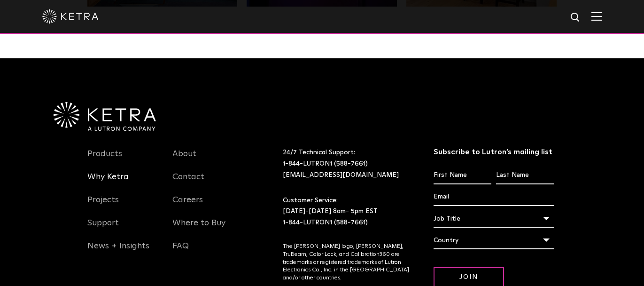  What do you see at coordinates (346, 164) in the screenshot?
I see `p: 24/7 Technical Support:` at bounding box center [346, 164].